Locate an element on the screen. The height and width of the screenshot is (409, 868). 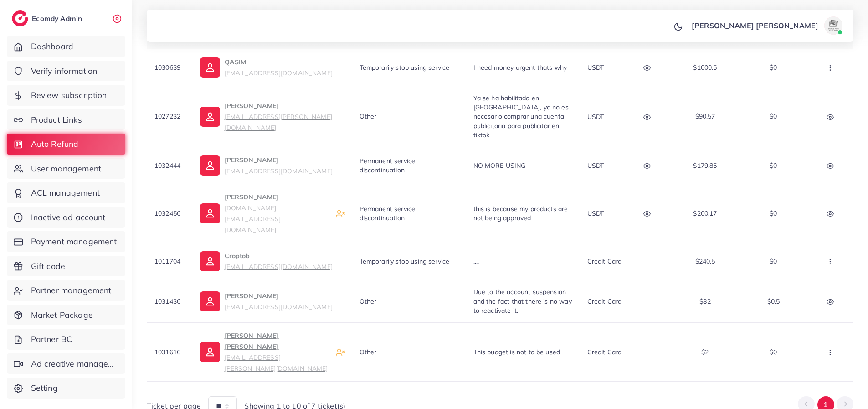
span: this is because my products are not being approved is located at coordinates (521, 214).